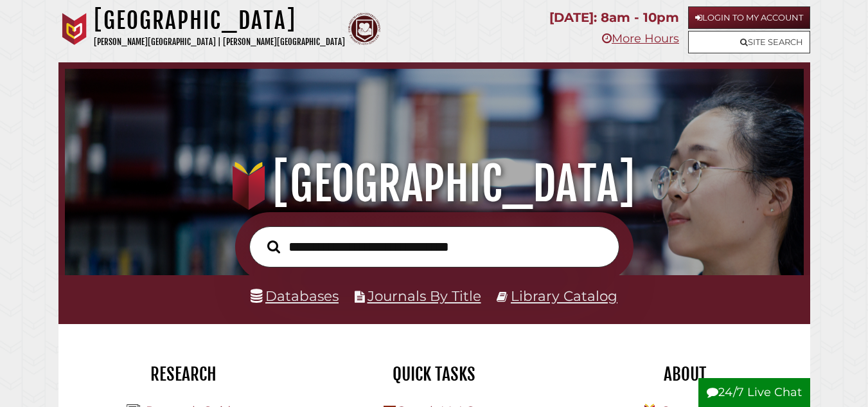  What do you see at coordinates (749, 17) in the screenshot?
I see `a: Login to My Account` at bounding box center [749, 17].